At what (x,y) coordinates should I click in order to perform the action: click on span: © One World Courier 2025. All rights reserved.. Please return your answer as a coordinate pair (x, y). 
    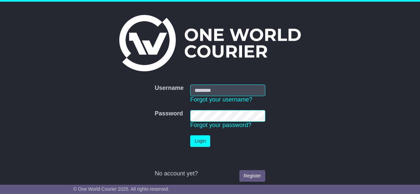
    Looking at the image, I should click on (121, 189).